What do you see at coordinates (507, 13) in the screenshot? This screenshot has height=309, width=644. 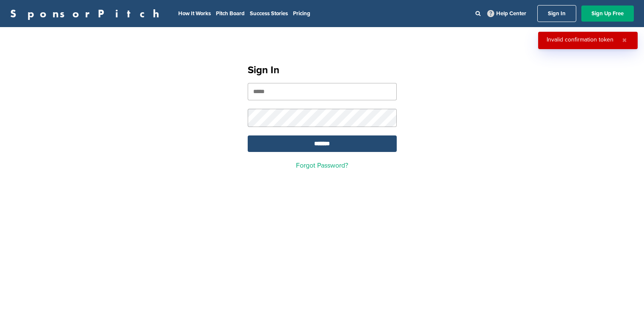 I see `a: Help Center` at bounding box center [507, 13].